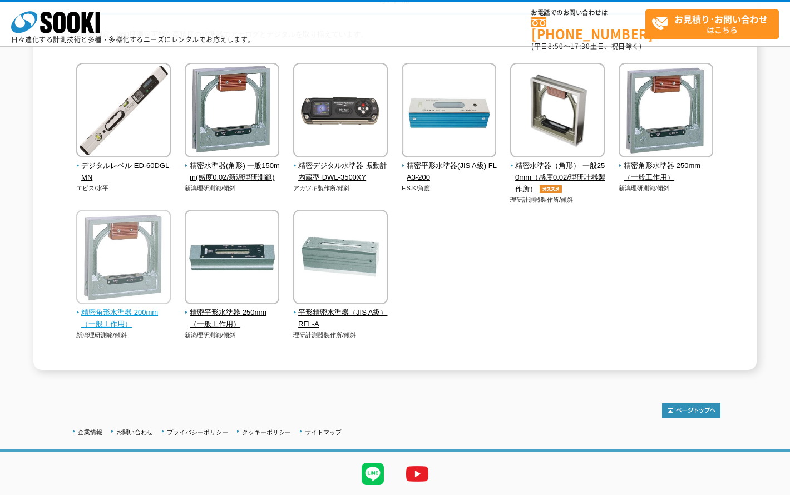  What do you see at coordinates (341, 319) in the screenshot?
I see `span: 平形精密水準器（JIS A級） RFL-A` at bounding box center [341, 319].